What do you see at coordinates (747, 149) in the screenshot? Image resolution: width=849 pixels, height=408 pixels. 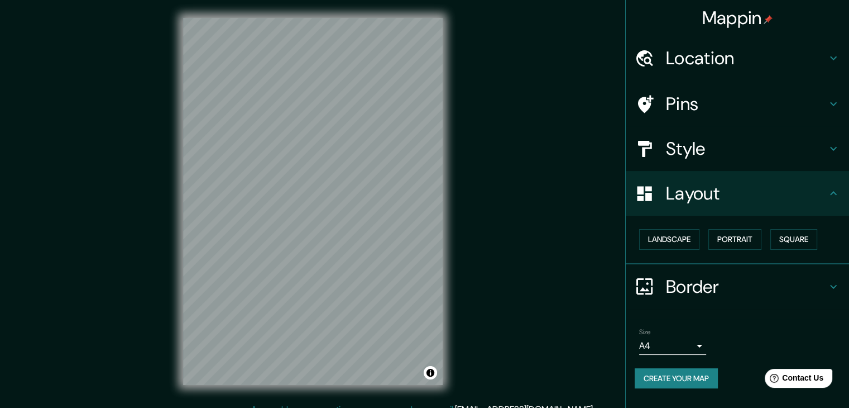 I see `h4: Style` at bounding box center [747, 149].